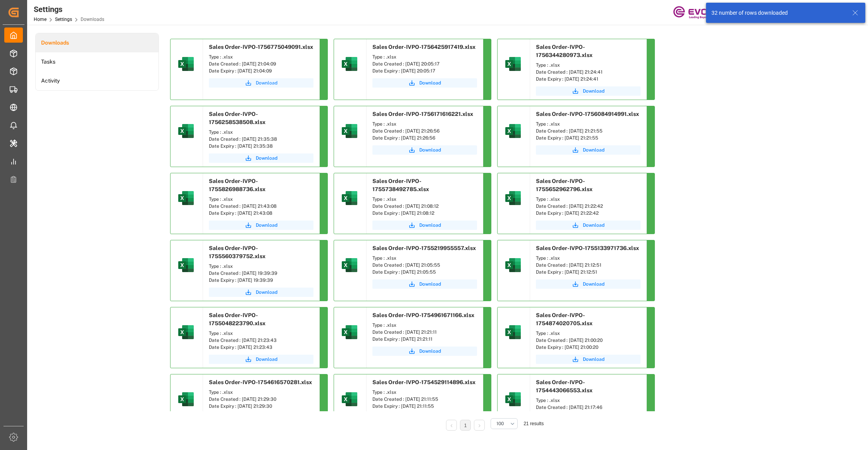  I want to click on a: Activity, so click(97, 80).